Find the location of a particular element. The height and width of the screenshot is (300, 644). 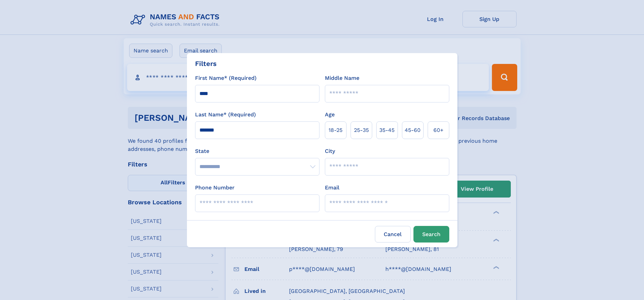

span: 25‑35 is located at coordinates (361, 130).